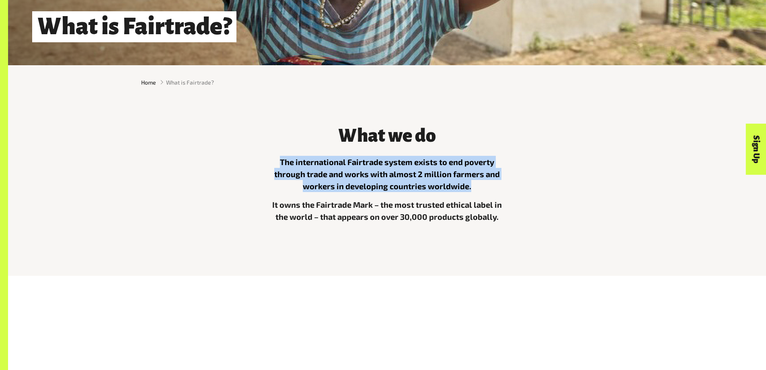  I want to click on h3: What we do, so click(387, 136).